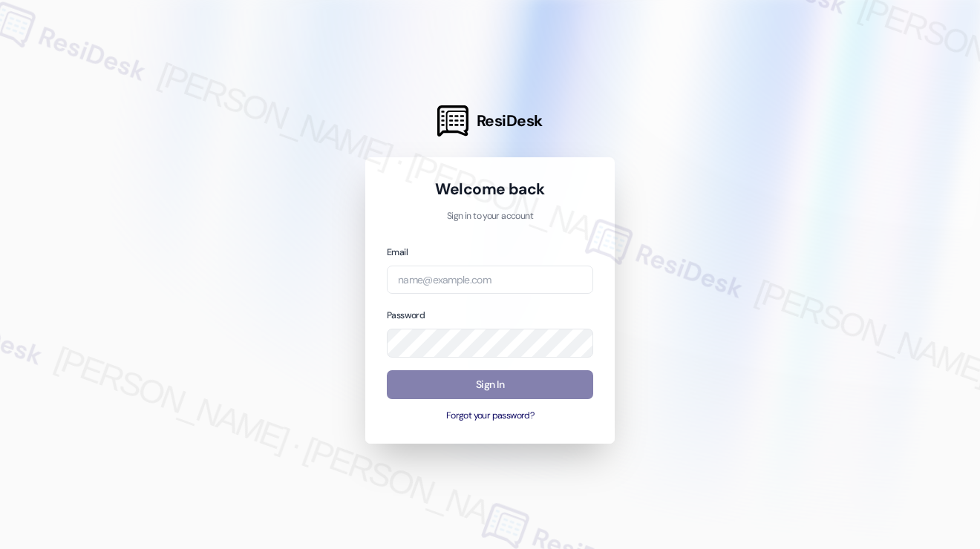  What do you see at coordinates (490, 416) in the screenshot?
I see `button: Forgot your password?` at bounding box center [490, 416].